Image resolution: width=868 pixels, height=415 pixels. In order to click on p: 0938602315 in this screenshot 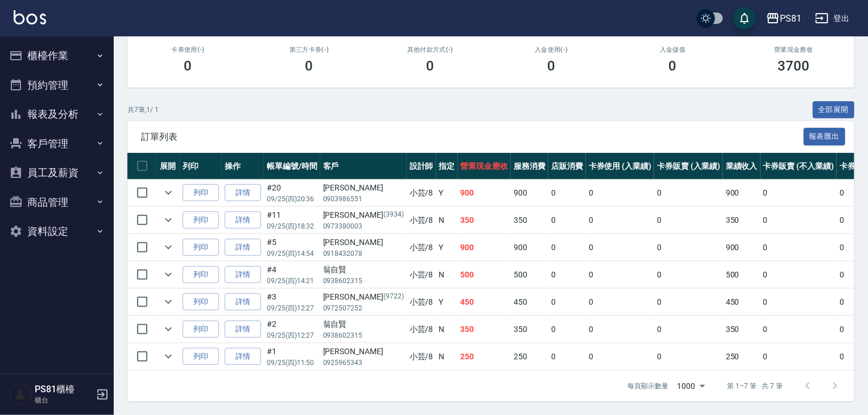, I will do `click(363, 280)`.